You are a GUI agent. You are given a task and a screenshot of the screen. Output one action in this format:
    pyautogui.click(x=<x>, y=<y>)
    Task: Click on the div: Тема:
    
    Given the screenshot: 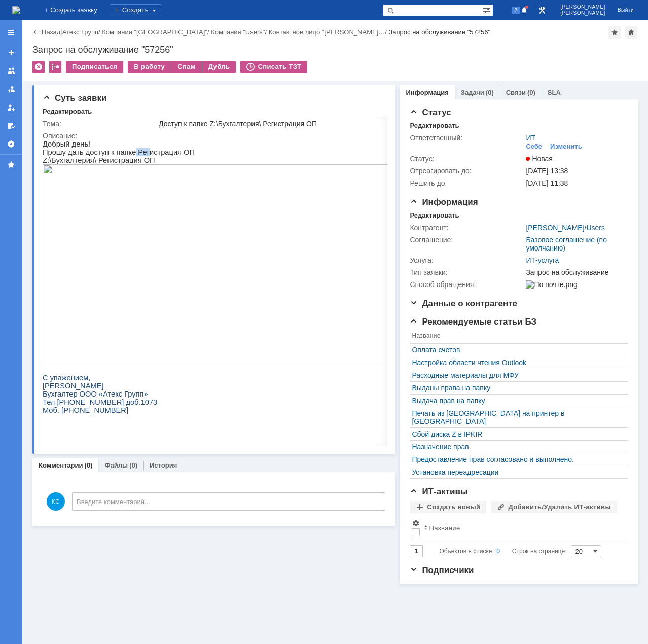 What is the action you would take?
    pyautogui.click(x=99, y=123)
    